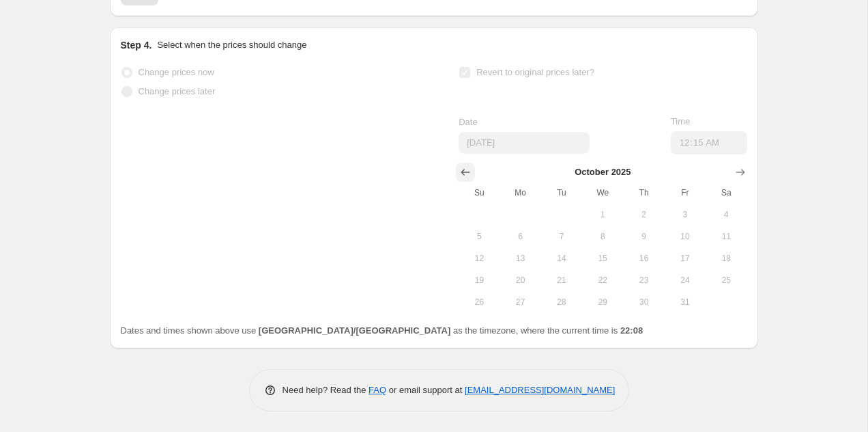 Image resolution: width=868 pixels, height=432 pixels. I want to click on span: 12, so click(479, 258).